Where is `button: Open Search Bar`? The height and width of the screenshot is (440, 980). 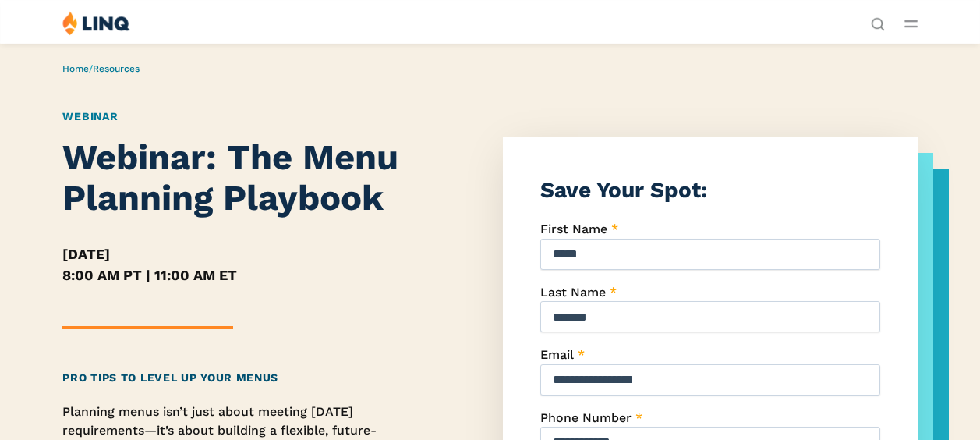
button: Open Search Bar is located at coordinates (878, 23).